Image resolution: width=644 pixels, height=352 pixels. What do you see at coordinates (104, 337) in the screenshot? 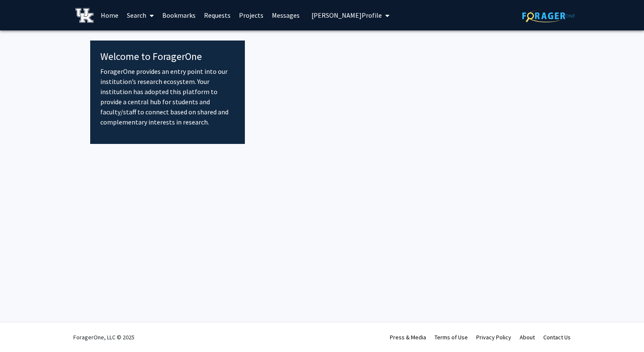
I see `div: ForagerOne, LLC © 2025` at bounding box center [104, 337].